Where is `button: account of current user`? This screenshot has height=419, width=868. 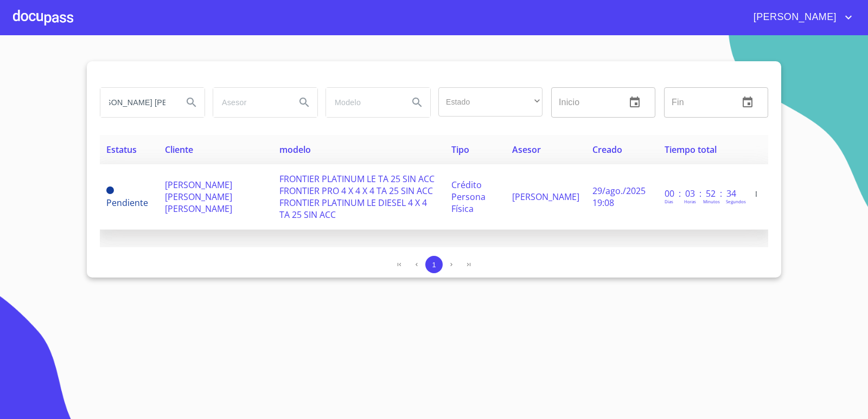
button: account of current user is located at coordinates (800, 17).